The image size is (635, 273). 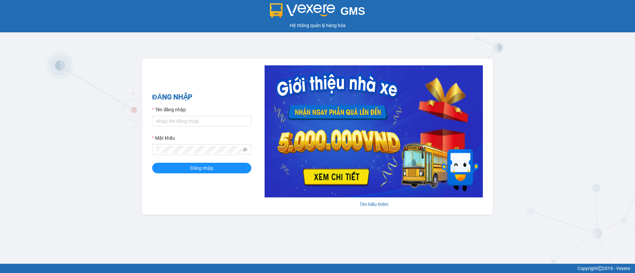 I want to click on img: banner-0, so click(x=374, y=132).